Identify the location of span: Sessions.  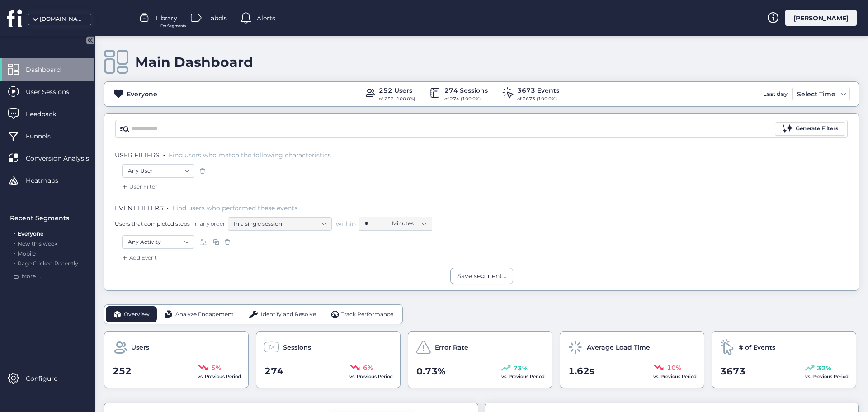
(297, 347).